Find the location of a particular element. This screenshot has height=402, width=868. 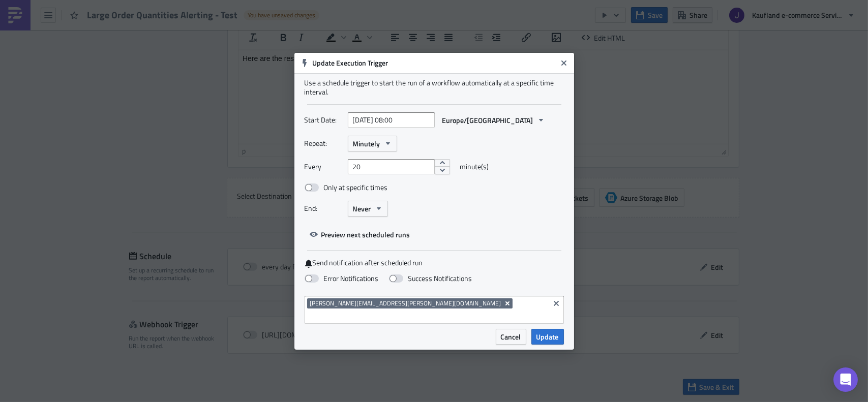

div: Open Intercom Messenger is located at coordinates (846, 379).